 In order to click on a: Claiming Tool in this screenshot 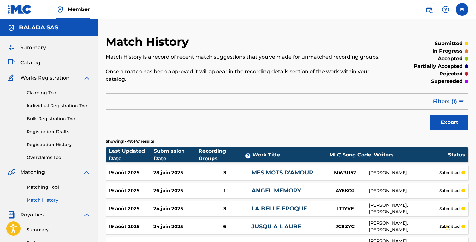, I will do `click(58, 93)`.